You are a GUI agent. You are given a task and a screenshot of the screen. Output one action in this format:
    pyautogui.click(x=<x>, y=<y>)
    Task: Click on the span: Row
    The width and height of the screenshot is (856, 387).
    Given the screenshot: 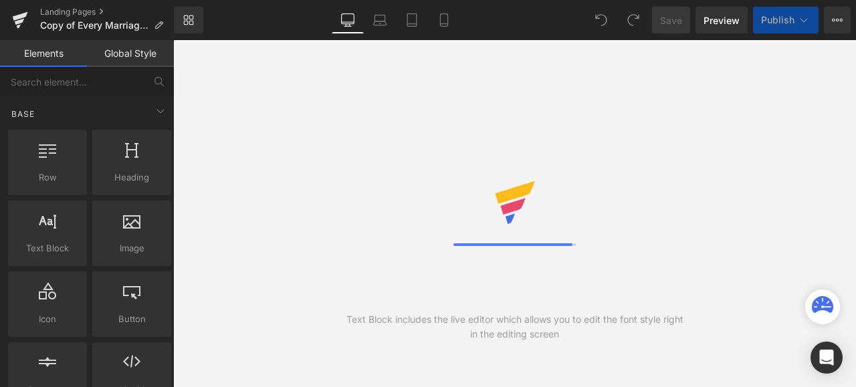 What is the action you would take?
    pyautogui.click(x=47, y=177)
    